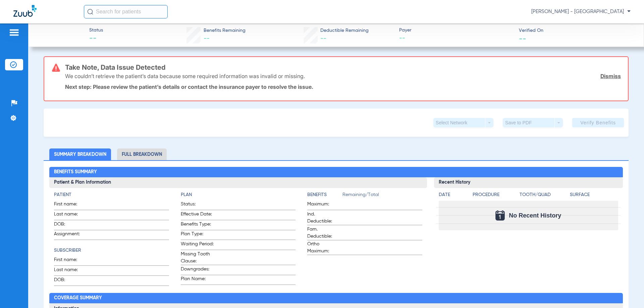 This screenshot has height=308, width=644. Describe the element at coordinates (336, 298) in the screenshot. I see `h2: Coverage Summary` at that location.